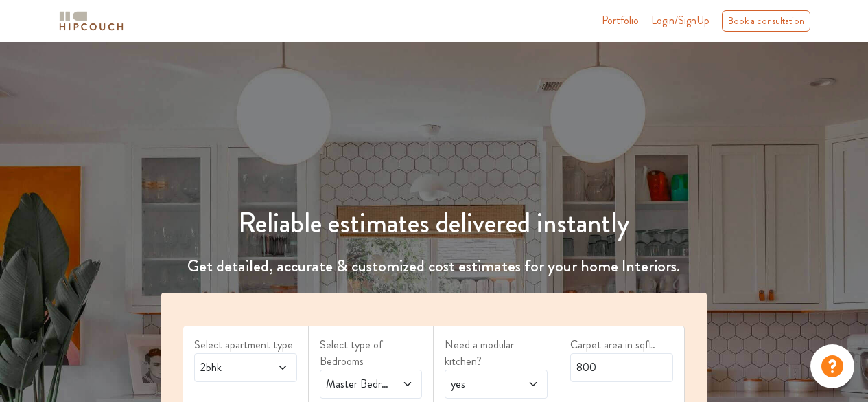 The image size is (868, 402). Describe the element at coordinates (434, 265) in the screenshot. I see `h4: Get detailed, accurate & customized cost estimates for your home Interiors.` at that location.